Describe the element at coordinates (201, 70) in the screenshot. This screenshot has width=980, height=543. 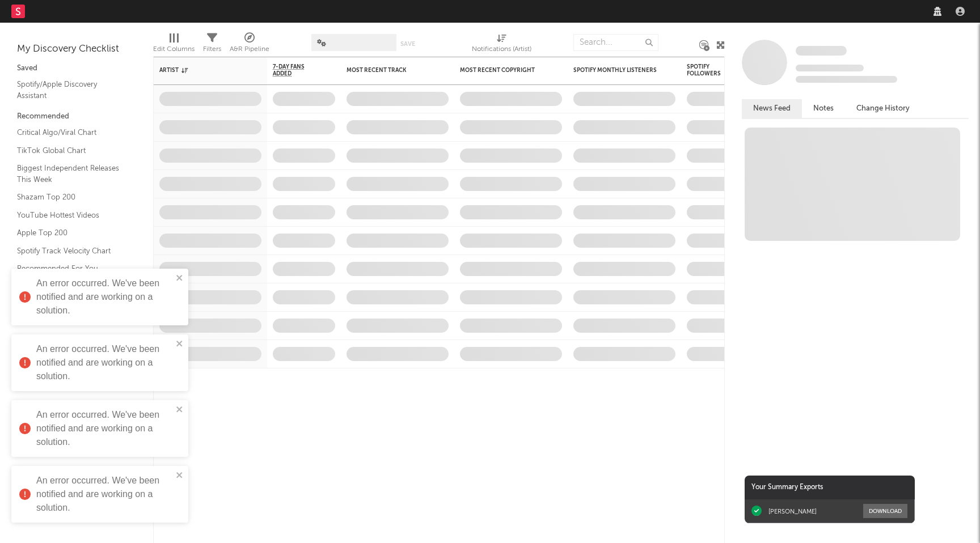
I see `div: Artist` at that location.